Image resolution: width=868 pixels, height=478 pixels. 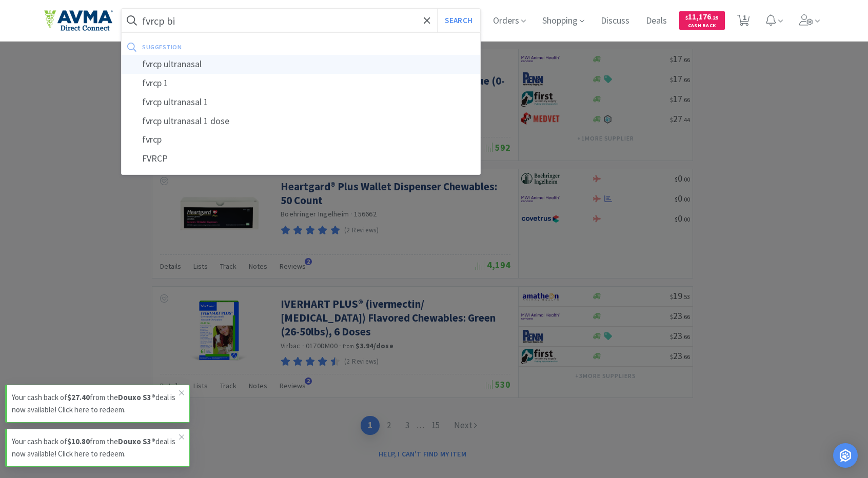 I want to click on div: fvrcp ultranasal 1 dose, so click(x=300, y=121).